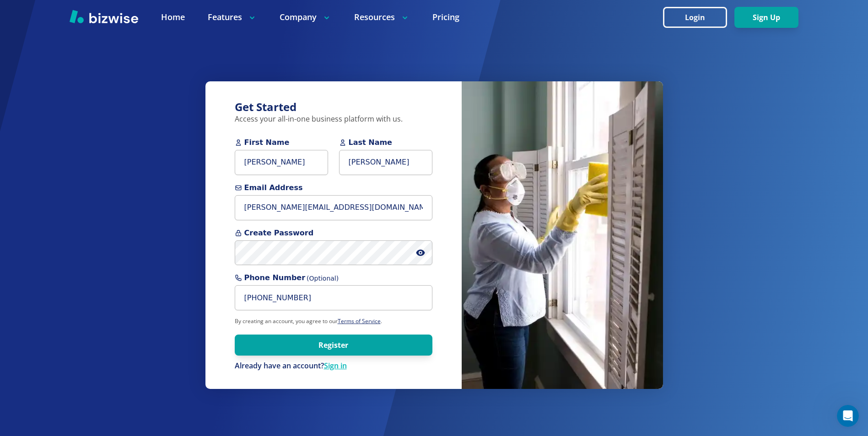 This screenshot has height=436, width=868. Describe the element at coordinates (334, 208) in the screenshot. I see `input: you@example.com` at that location.